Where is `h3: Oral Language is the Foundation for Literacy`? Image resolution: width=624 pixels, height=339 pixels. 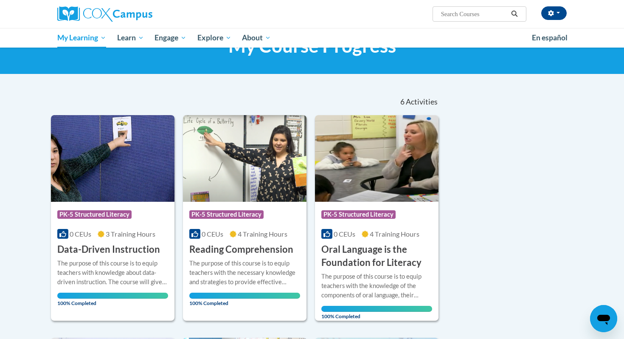
h3: Oral Language is the Foundation for Literacy is located at coordinates (376, 256).